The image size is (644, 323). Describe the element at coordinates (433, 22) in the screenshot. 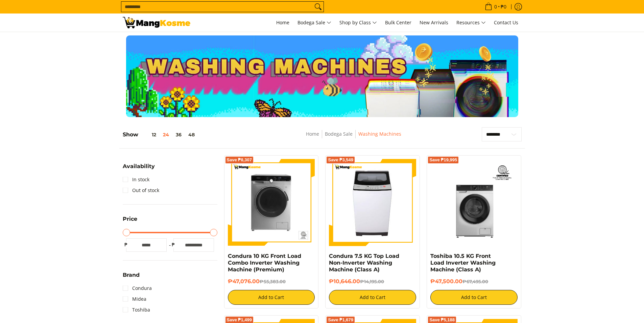

I see `span: New Arrivals` at that location.